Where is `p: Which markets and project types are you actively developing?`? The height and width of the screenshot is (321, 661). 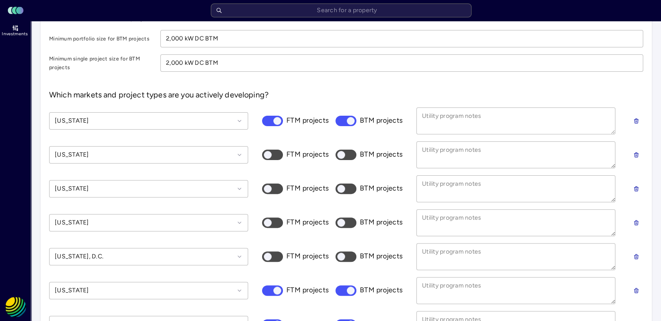
p: Which markets and project types are you actively developing? is located at coordinates (346, 95).